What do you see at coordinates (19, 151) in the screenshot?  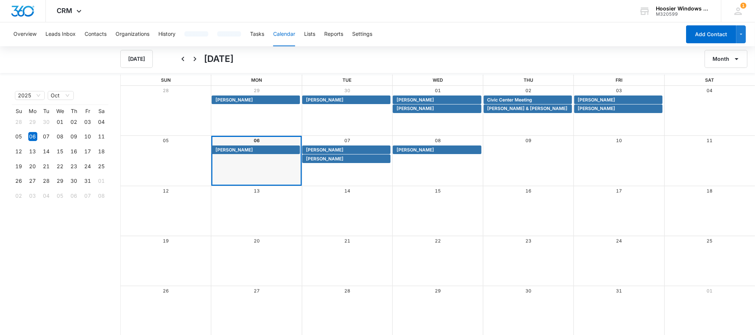 I see `div: 12` at bounding box center [19, 151].